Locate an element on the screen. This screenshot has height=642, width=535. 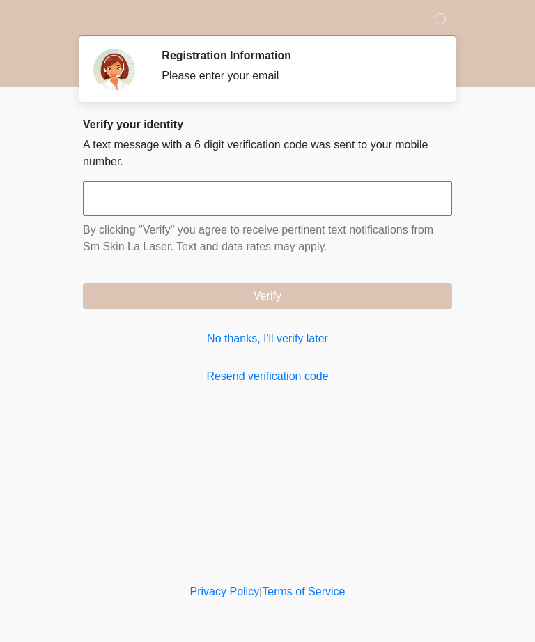
button: Verify is located at coordinates (268, 296).